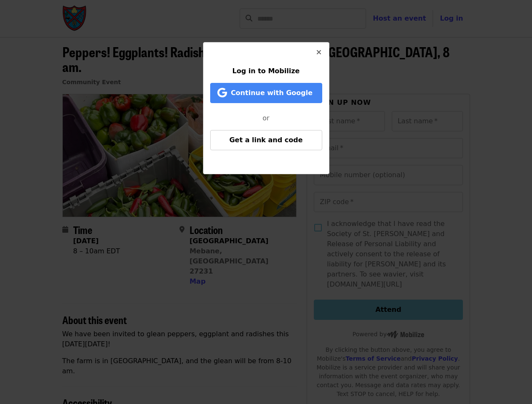 This screenshot has width=532, height=404. I want to click on button: Close, so click(319, 53).